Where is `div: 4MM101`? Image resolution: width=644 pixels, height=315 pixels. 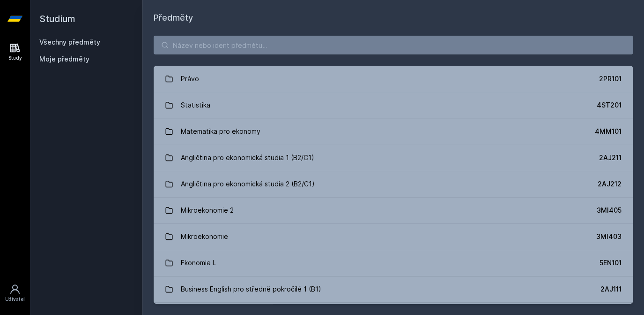
div: 4MM101 is located at coordinates (608, 132).